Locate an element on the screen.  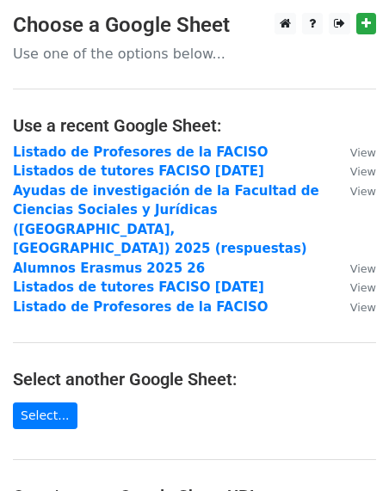
p: Use one of the options below... is located at coordinates (194, 53).